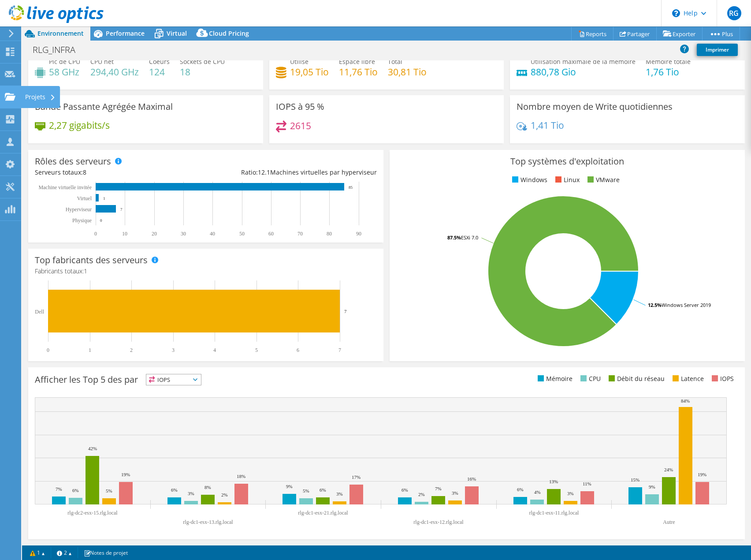 The width and height of the screenshot is (751, 560). Describe the element at coordinates (686, 400) in the screenshot. I see `text: 84%` at that location.